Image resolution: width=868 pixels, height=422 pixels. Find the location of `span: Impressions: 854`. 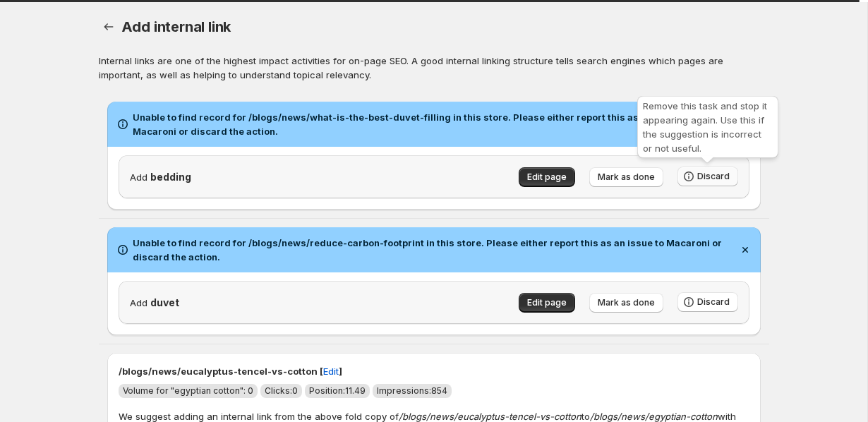

span: Impressions: 854 is located at coordinates (412, 390).